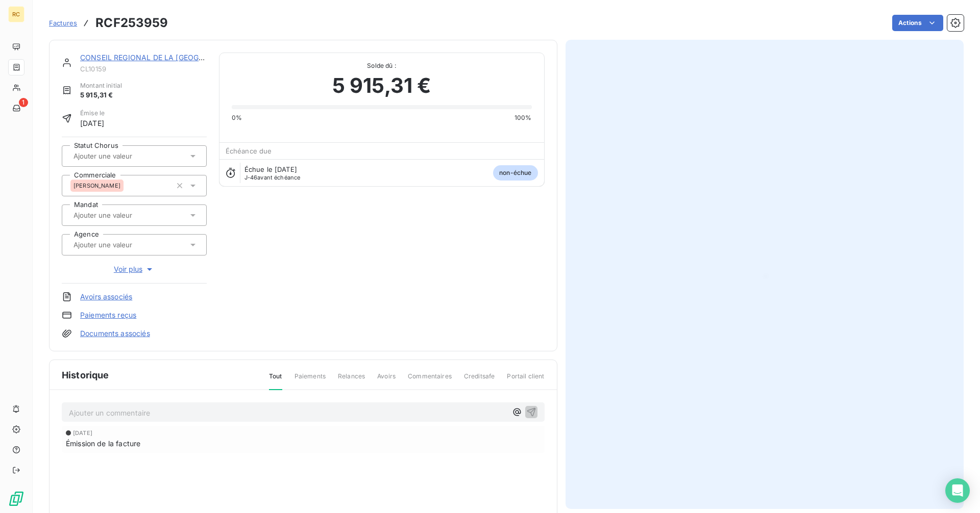 This screenshot has width=980, height=513. Describe the element at coordinates (387, 380) in the screenshot. I see `span: Avoirs` at that location.